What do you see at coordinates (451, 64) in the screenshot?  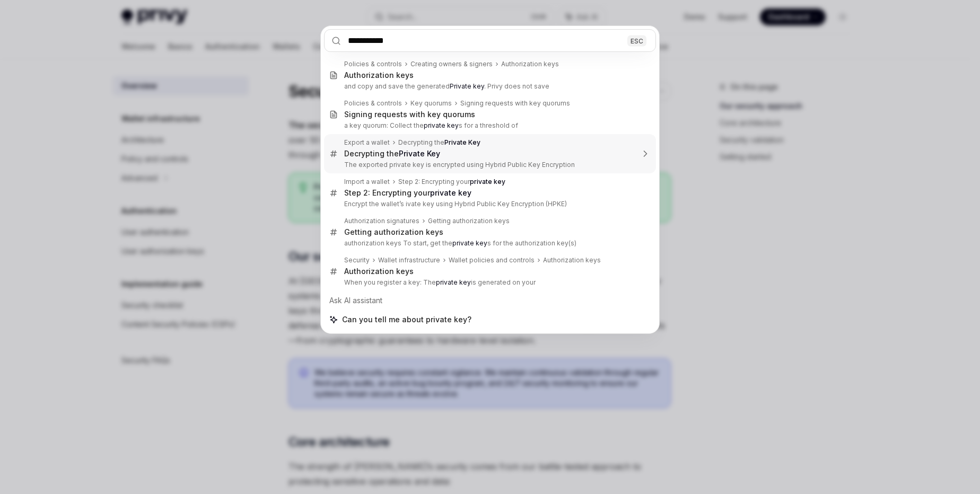 I see `div: Creating owners & signers` at bounding box center [451, 64].